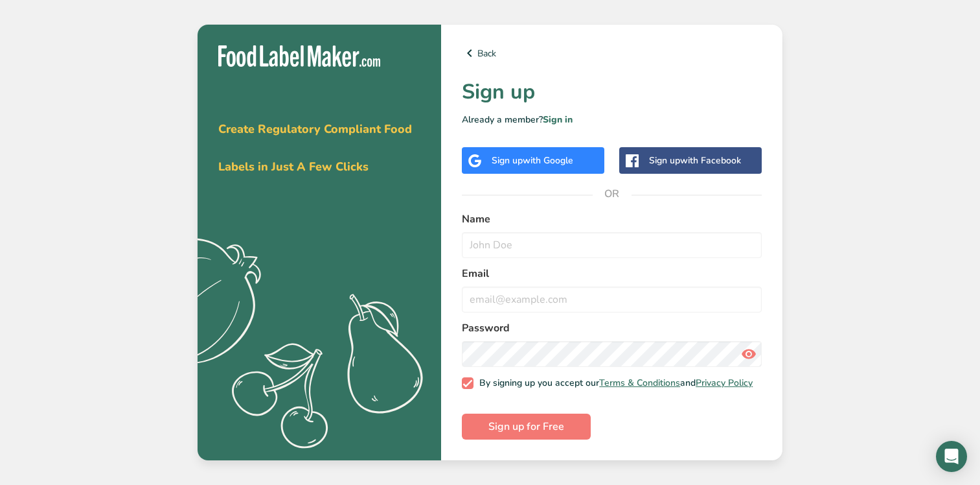  Describe the element at coordinates (611, 245) in the screenshot. I see `input: John Doe` at that location.